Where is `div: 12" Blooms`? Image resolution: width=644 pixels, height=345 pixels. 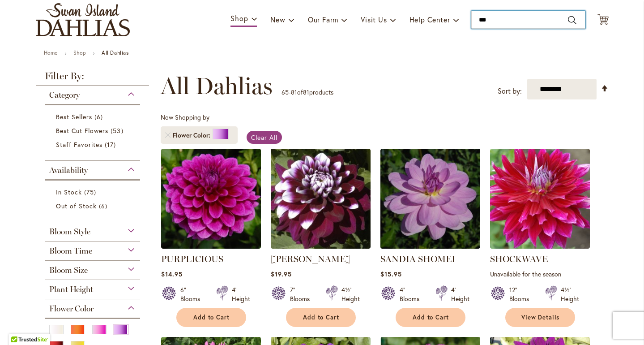 div: 12" Blooms is located at coordinates (522, 294).